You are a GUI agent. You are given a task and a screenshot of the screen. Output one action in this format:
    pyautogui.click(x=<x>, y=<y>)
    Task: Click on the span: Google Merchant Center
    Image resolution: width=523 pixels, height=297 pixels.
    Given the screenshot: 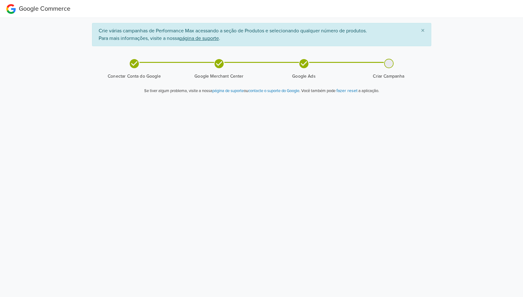 What is the action you would take?
    pyautogui.click(x=219, y=76)
    